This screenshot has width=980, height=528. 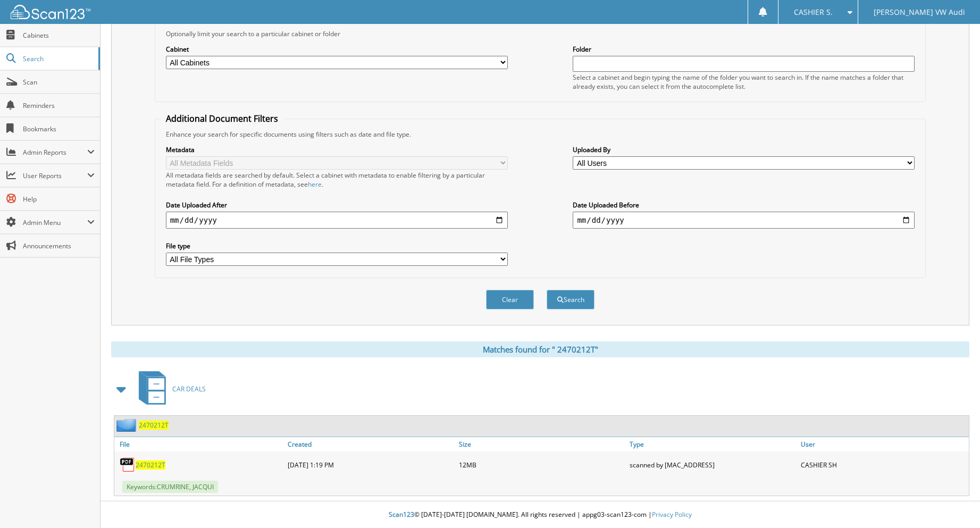 I want to click on button: Search, so click(x=570, y=299).